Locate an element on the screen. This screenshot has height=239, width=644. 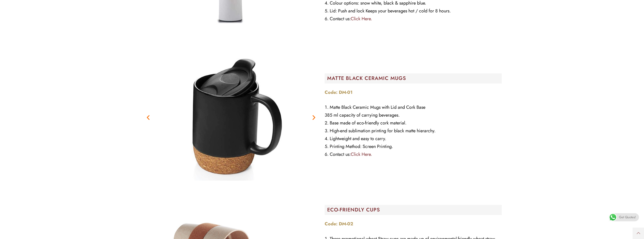
strong: Code: DM-01 is located at coordinates (339, 92).